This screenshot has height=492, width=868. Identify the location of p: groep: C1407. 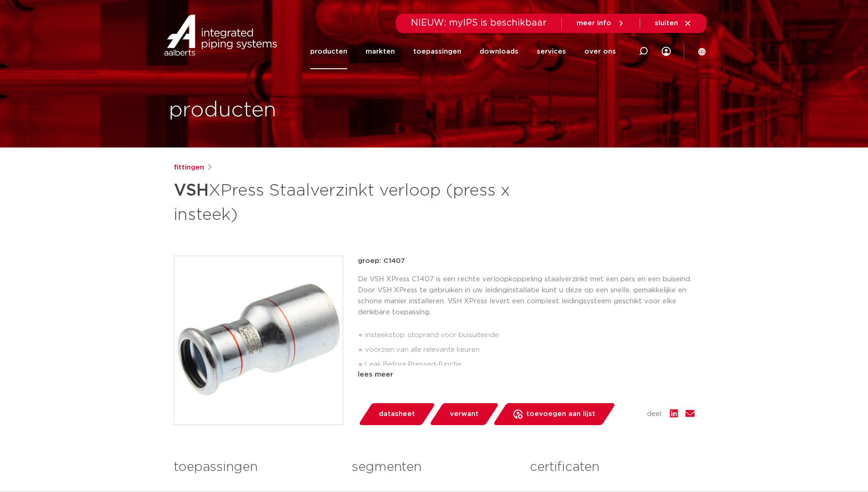
(527, 261).